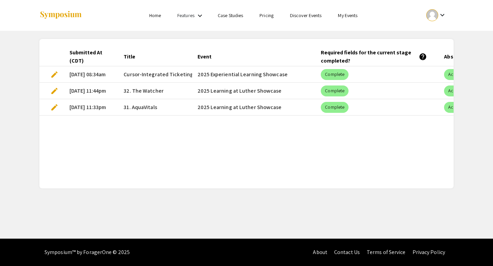 This screenshot has width=493, height=266. Describe the element at coordinates (192, 75) in the screenshot. I see `span: Cursor-Integrated Ticketing Agent - Nvidia AI Hackathon` at that location.